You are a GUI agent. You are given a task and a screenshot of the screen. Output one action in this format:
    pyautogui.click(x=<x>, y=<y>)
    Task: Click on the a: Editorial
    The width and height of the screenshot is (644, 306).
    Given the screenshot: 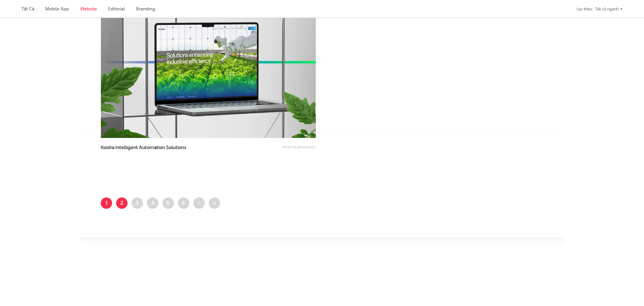 What is the action you would take?
    pyautogui.click(x=116, y=8)
    